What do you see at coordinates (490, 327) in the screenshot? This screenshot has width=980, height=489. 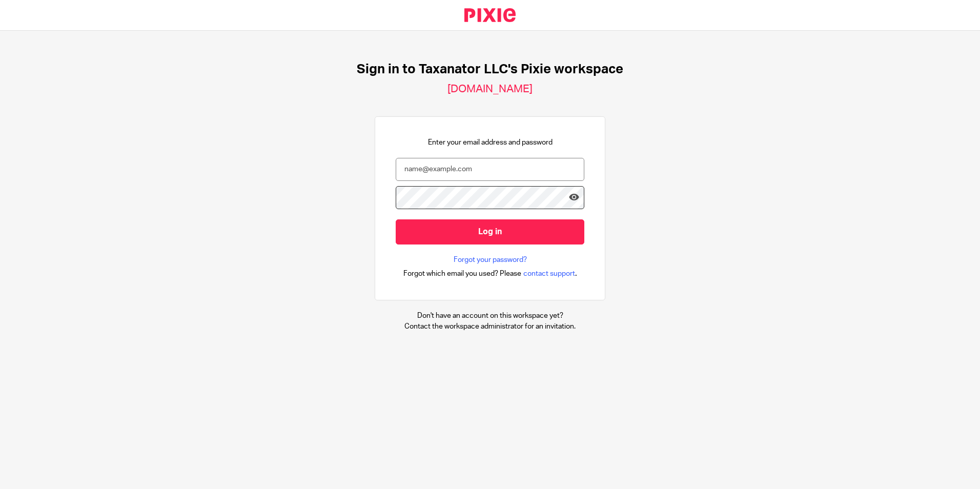 I see `p: Contact the workspace administrator for an invitation.` at bounding box center [490, 327].